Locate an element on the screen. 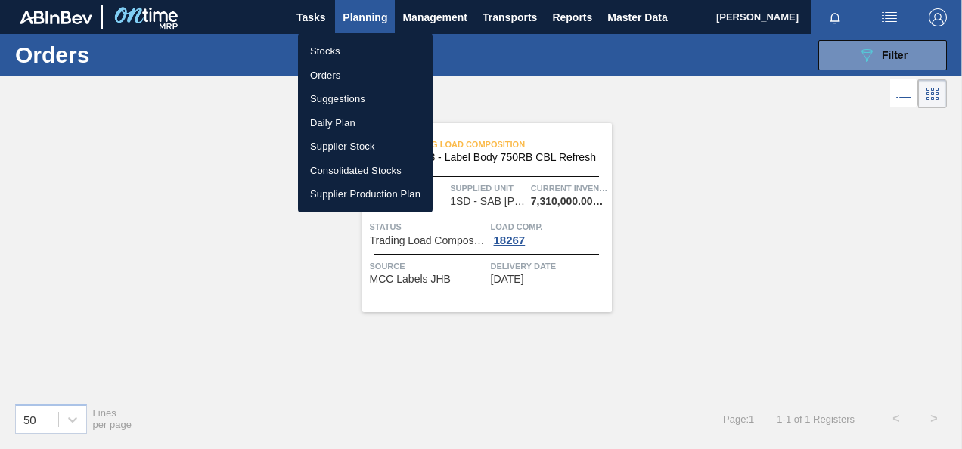 The height and width of the screenshot is (449, 962). li: Suggestions is located at coordinates (365, 99).